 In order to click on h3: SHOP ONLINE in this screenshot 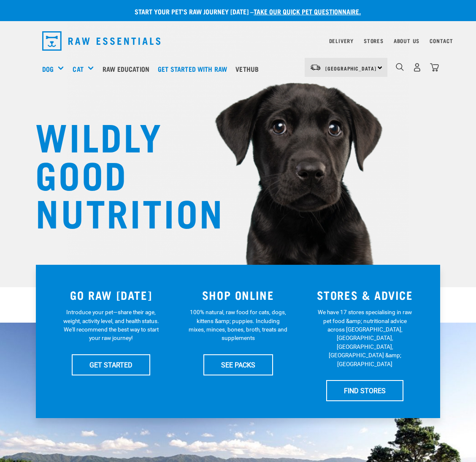, I will do `click(238, 294)`.